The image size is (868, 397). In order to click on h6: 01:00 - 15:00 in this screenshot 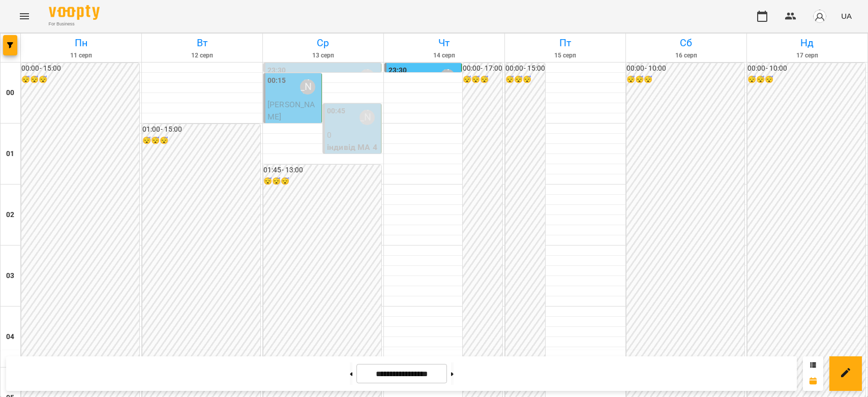, I will do `click(201, 130)`.